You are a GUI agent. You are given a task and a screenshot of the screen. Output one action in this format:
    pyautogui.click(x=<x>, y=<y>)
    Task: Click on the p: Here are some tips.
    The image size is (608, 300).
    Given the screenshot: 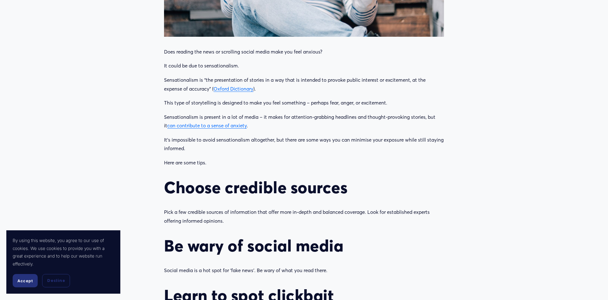 What is the action you would take?
    pyautogui.click(x=304, y=163)
    